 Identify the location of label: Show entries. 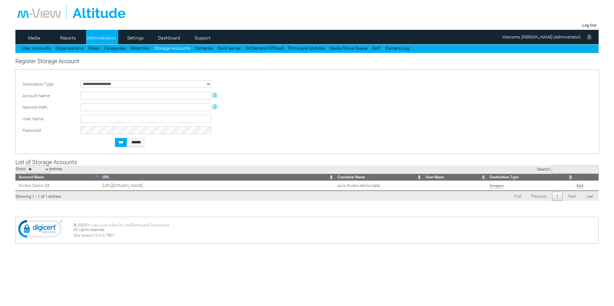
(39, 169).